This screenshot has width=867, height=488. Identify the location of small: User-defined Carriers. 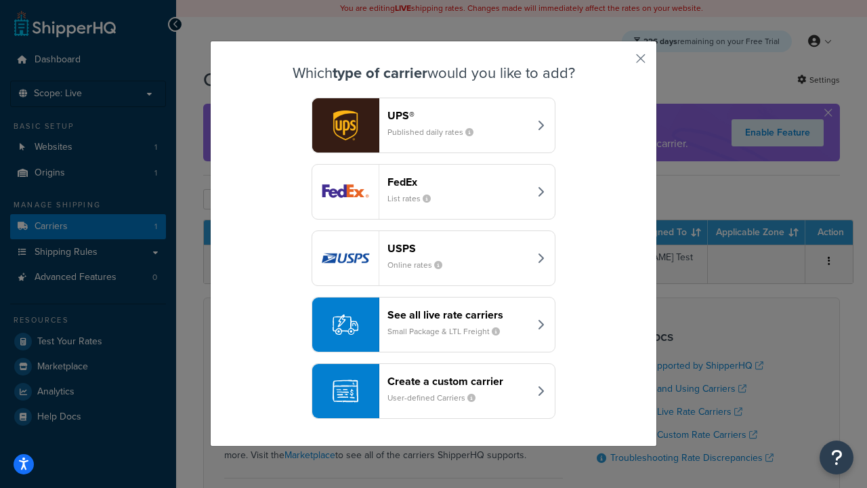
(437, 398).